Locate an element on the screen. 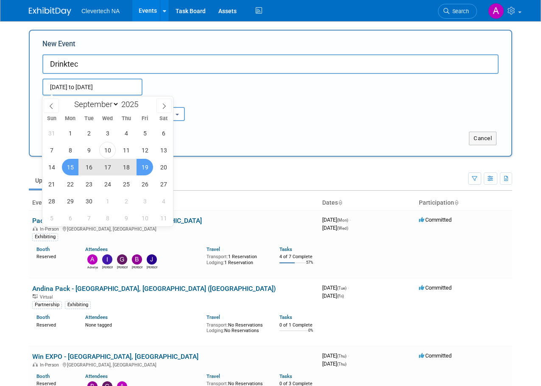 This screenshot has height=386, width=541. span: September 18, 2025 is located at coordinates (126, 167).